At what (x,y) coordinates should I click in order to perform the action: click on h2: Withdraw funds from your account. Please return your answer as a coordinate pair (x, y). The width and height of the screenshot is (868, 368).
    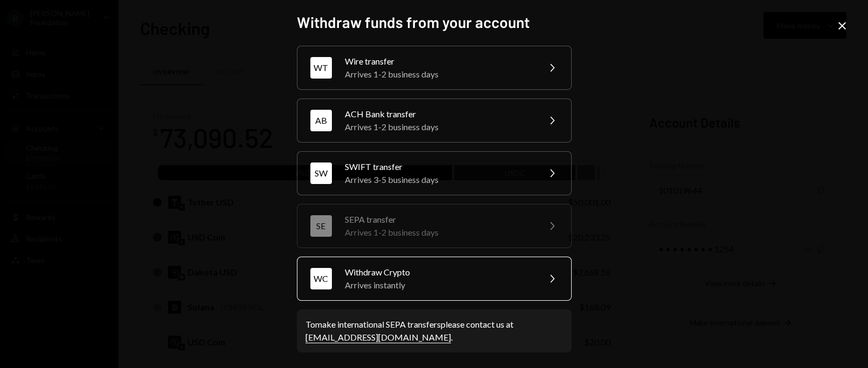
    Looking at the image, I should click on (434, 22).